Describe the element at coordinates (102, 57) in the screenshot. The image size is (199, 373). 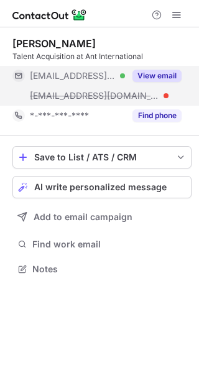
I see `div: Talent Acquisition at Ant International` at that location.